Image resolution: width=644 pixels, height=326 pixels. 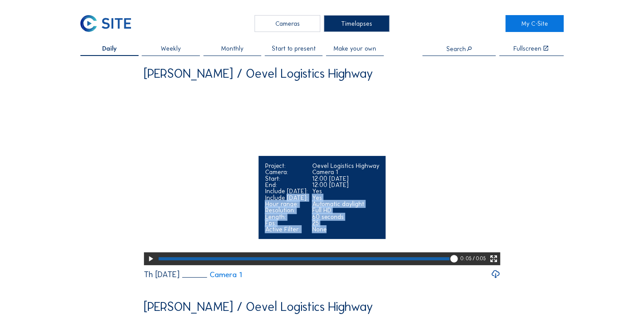 I want to click on div: Camera 1, so click(x=345, y=172).